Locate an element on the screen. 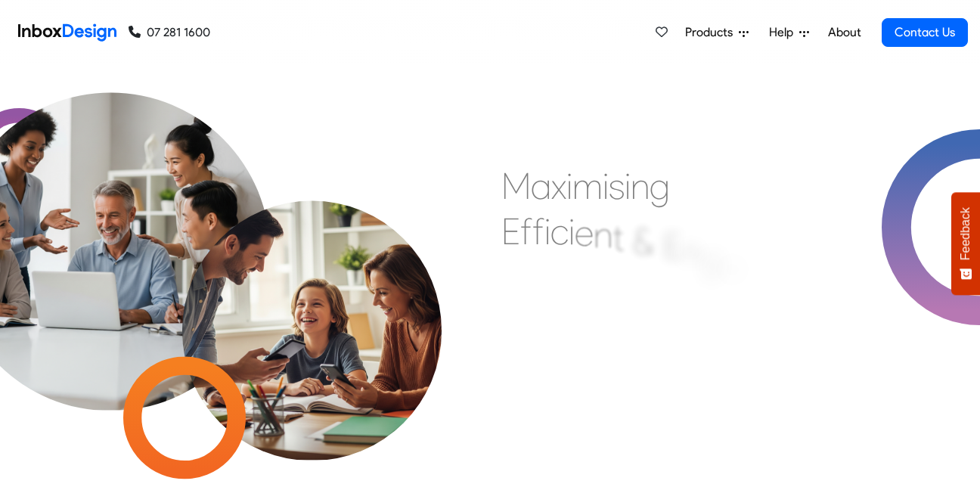  a: Products is located at coordinates (717, 33).